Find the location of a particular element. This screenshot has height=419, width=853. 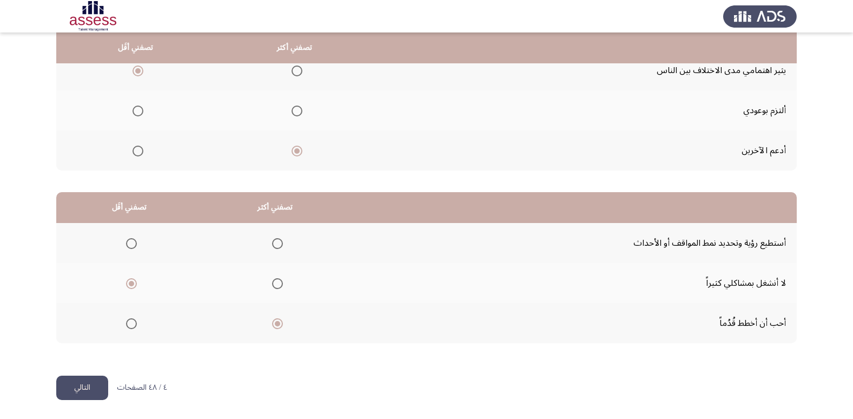

p: ٤ / ٤٨ الصفحات is located at coordinates (142, 387).